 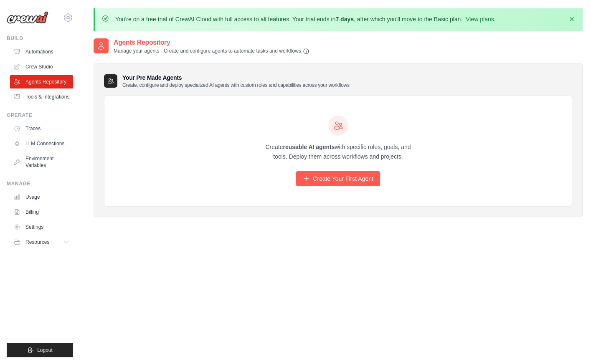 I want to click on a: Billing, so click(x=41, y=212).